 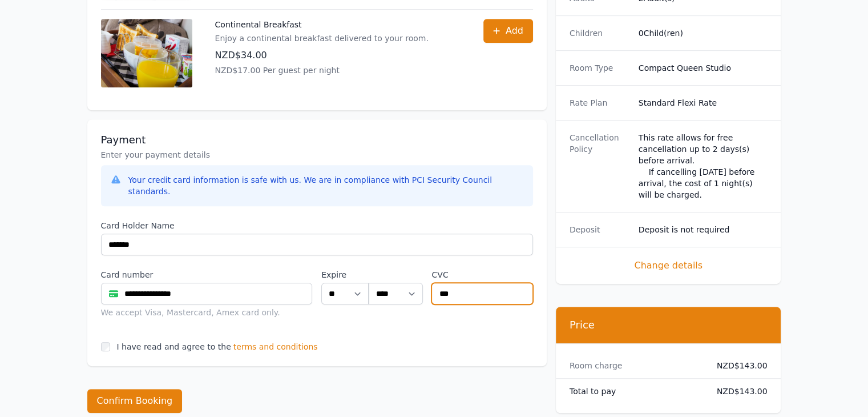 What do you see at coordinates (317, 225) in the screenshot?
I see `label: Card Holder Name` at bounding box center [317, 225].